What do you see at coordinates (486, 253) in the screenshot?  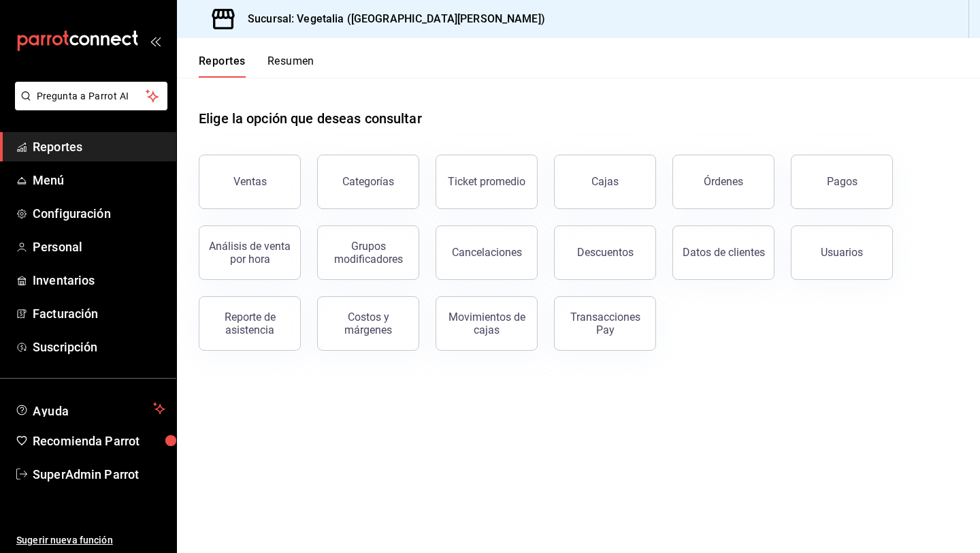 I see `button: Cancelaciones` at bounding box center [486, 253].